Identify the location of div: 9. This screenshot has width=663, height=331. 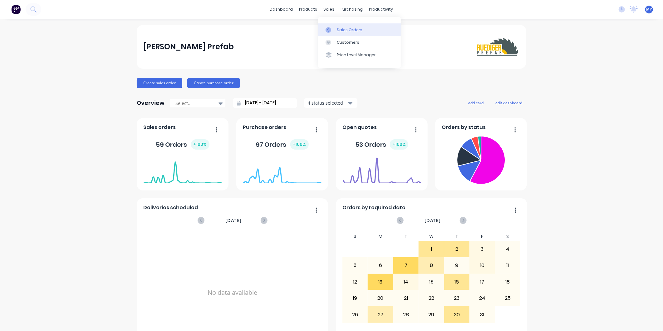
(457, 265).